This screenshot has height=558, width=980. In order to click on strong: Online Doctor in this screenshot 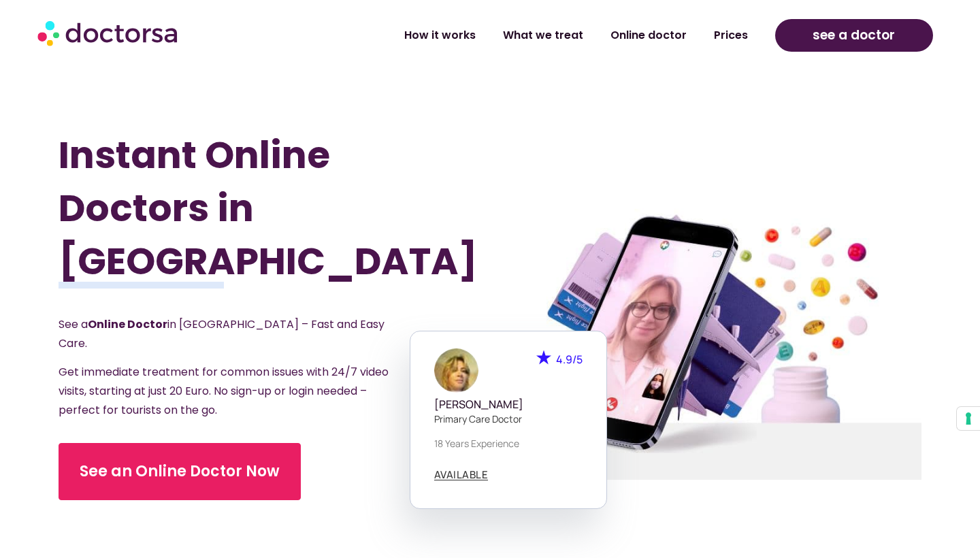, I will do `click(127, 324)`.